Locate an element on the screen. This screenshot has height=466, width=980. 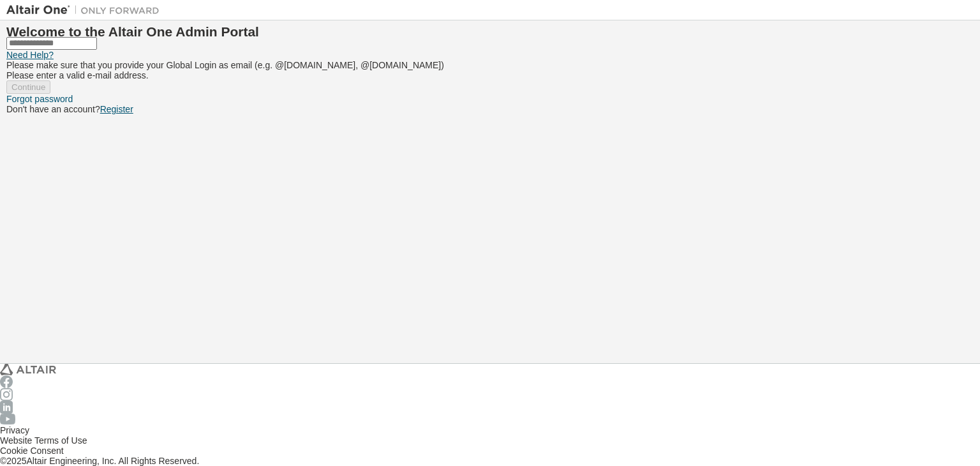
button: Continue is located at coordinates (28, 87).